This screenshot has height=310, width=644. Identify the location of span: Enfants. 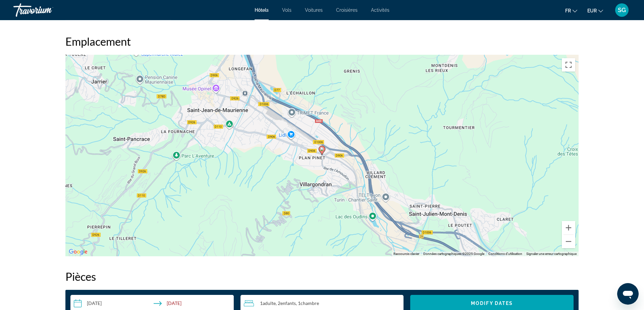
(288, 303).